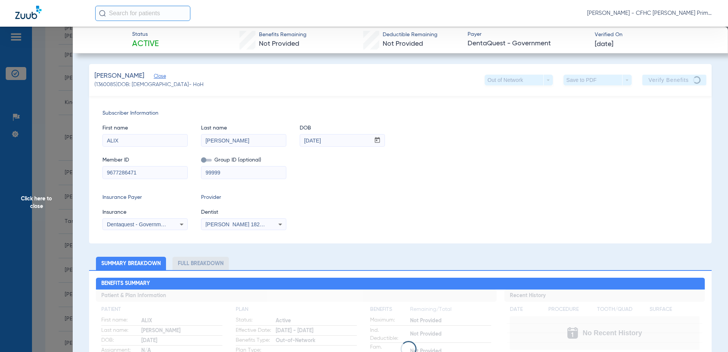 The width and height of the screenshot is (728, 352). I want to click on span: Benefits Remaining, so click(283, 35).